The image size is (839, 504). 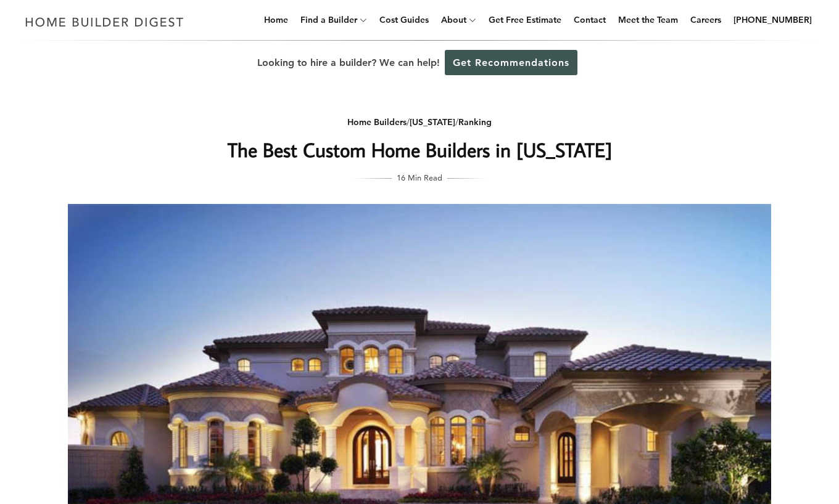 I want to click on a: Get Recommendations, so click(x=511, y=62).